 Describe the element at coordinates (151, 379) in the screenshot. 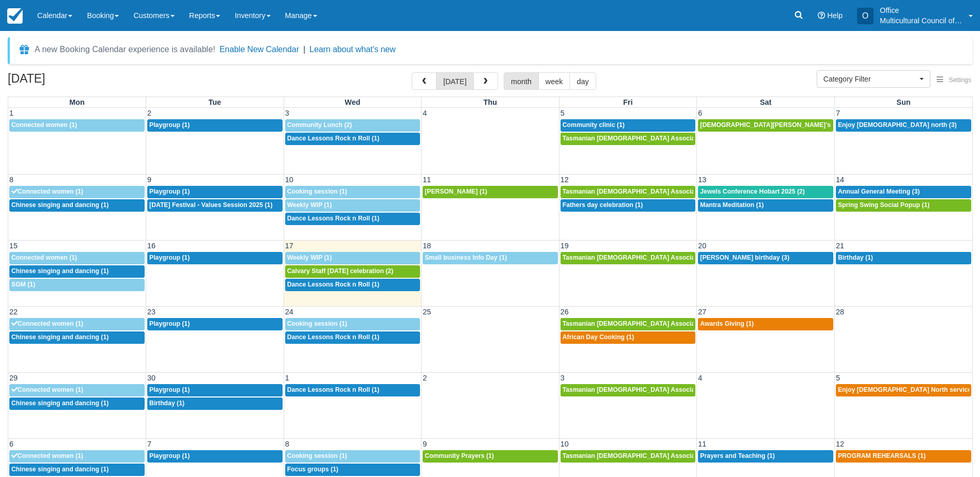

I see `span: 30` at that location.